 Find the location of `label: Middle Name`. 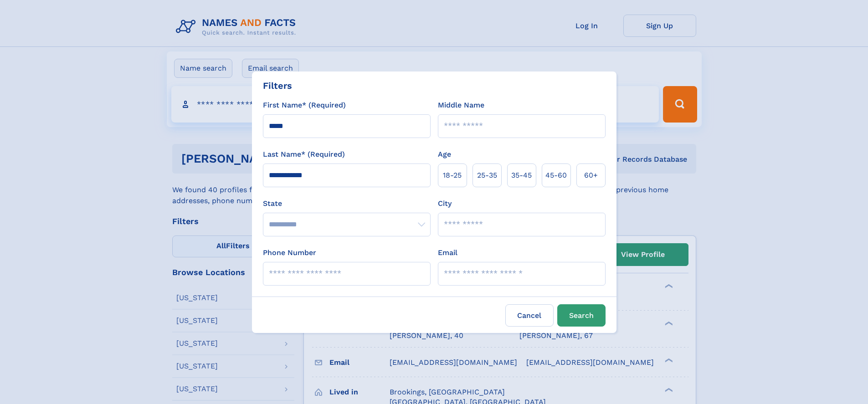

label: Middle Name is located at coordinates (461, 106).